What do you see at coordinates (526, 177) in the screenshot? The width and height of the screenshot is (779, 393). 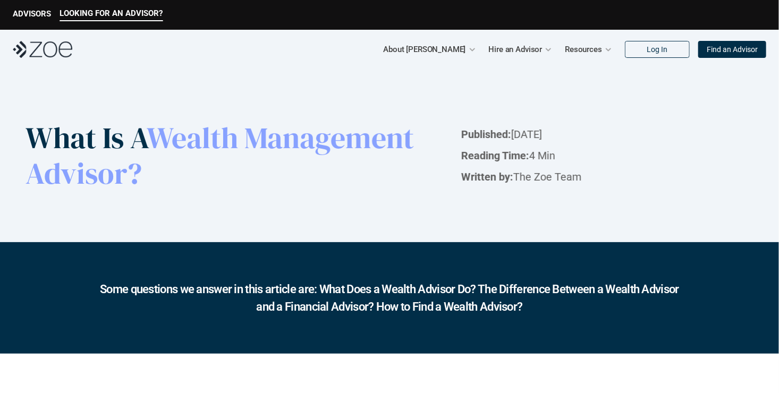 I see `p: The Zoe Team` at bounding box center [526, 177].